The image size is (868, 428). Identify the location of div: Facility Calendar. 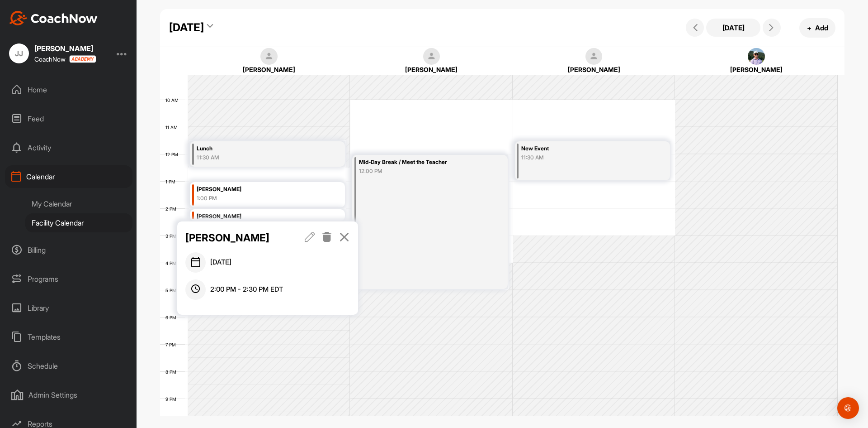
(78, 223).